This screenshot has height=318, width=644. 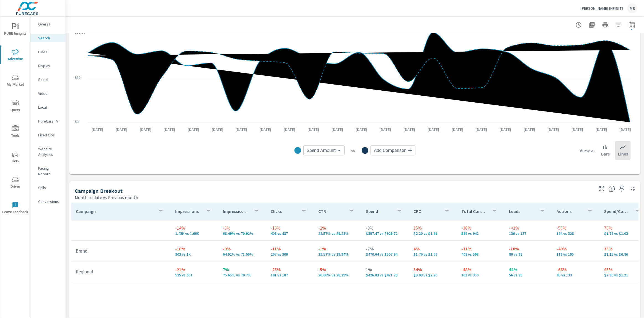 I want to click on p: 4%, so click(x=433, y=249).